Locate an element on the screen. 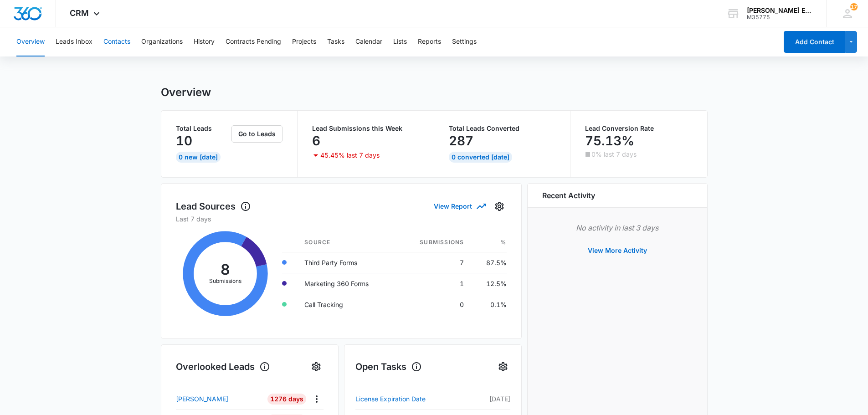  span: 17 is located at coordinates (854, 7).